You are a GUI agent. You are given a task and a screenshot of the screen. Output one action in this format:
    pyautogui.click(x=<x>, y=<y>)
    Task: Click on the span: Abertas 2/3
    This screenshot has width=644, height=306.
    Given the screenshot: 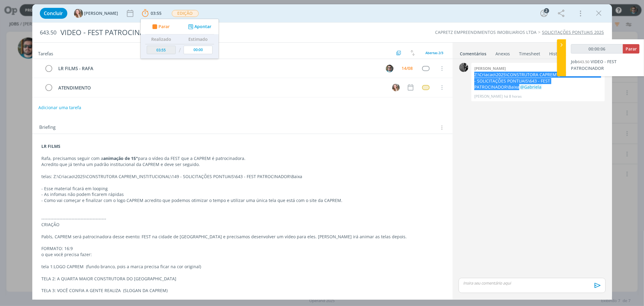 What is the action you would take?
    pyautogui.click(x=434, y=53)
    